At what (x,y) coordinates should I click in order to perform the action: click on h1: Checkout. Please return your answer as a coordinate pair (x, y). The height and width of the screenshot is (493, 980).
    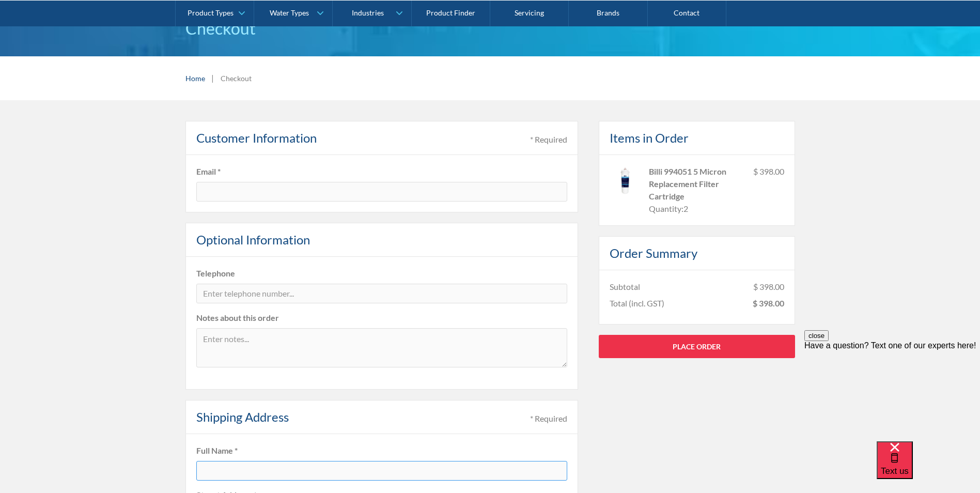
    Looking at the image, I should click on (490, 29).